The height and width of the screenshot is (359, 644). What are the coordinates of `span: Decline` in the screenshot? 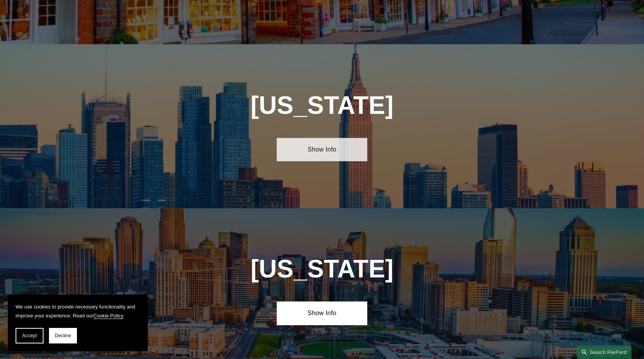 It's located at (63, 336).